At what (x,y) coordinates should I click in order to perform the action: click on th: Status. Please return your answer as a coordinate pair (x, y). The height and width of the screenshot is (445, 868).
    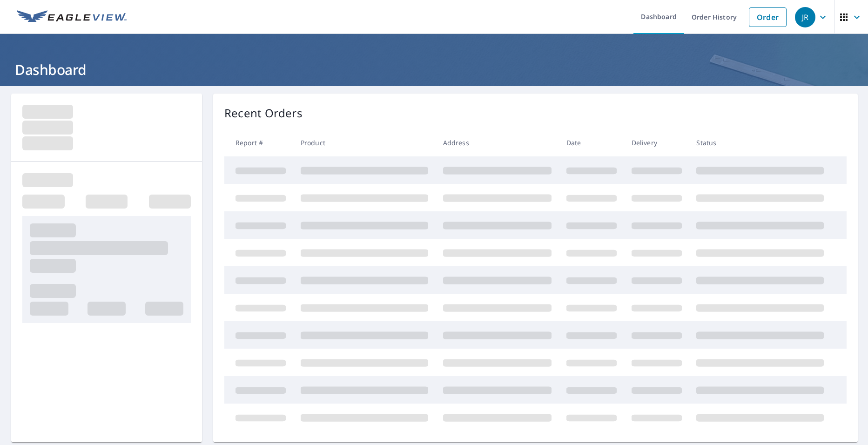
    Looking at the image, I should click on (760, 143).